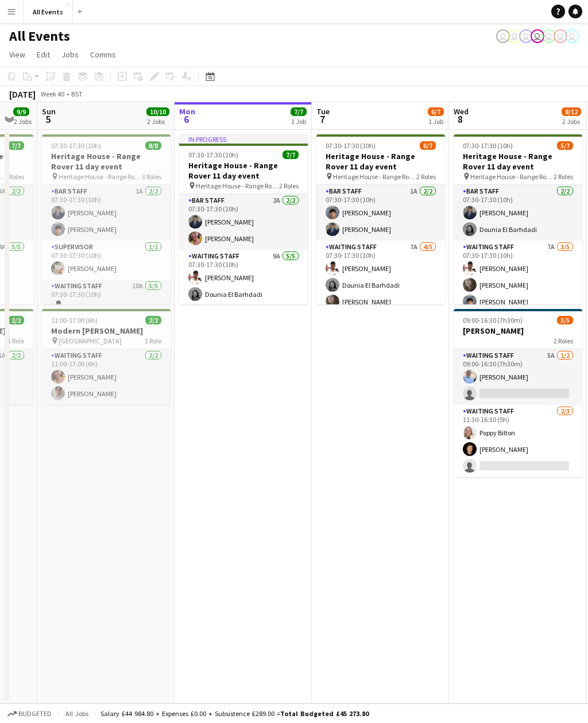 This screenshot has height=723, width=588. I want to click on span: 8/12, so click(571, 111).